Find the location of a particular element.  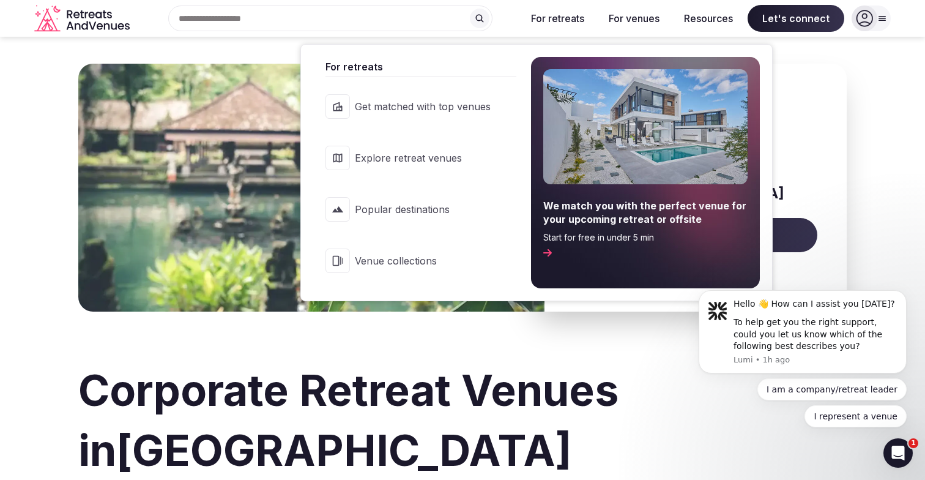

p: Message from Lumi, sent 1h ago is located at coordinates (135, 137).